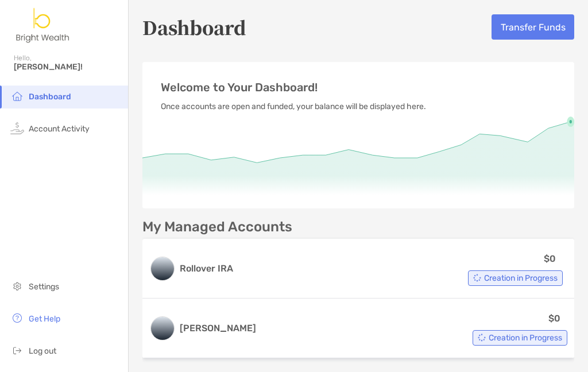  I want to click on img: logout icon, so click(17, 350).